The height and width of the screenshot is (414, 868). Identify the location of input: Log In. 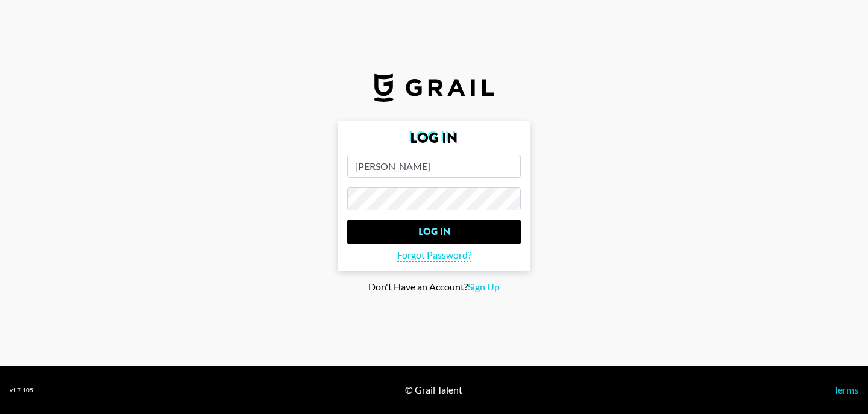
(434, 232).